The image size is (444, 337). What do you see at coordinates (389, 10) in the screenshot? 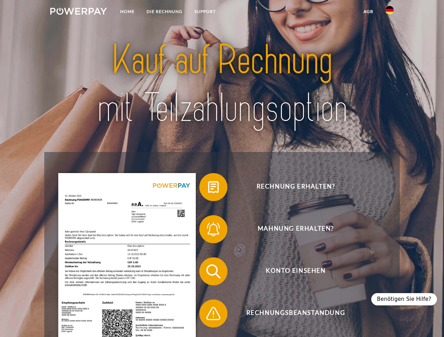
I see `img: de` at bounding box center [389, 10].